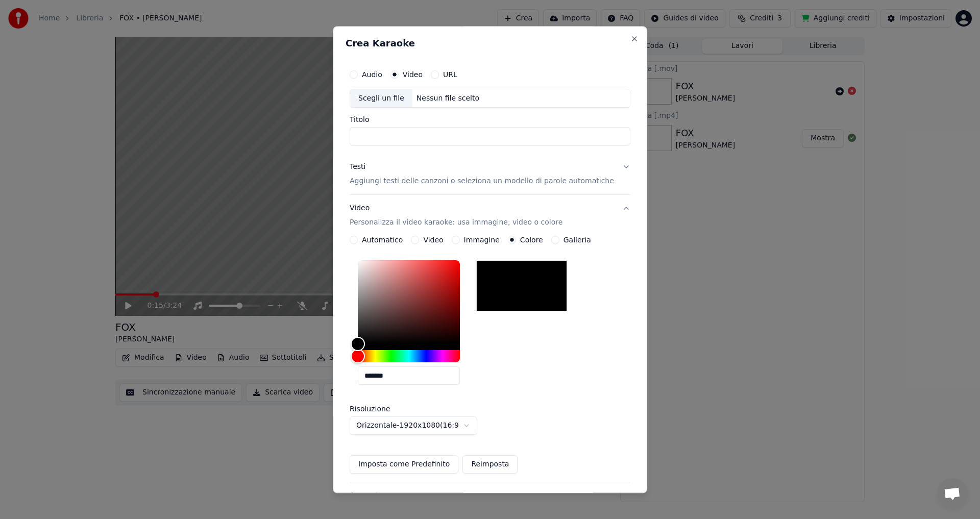  Describe the element at coordinates (381, 99) in the screenshot. I see `div: Scegli un file` at that location.